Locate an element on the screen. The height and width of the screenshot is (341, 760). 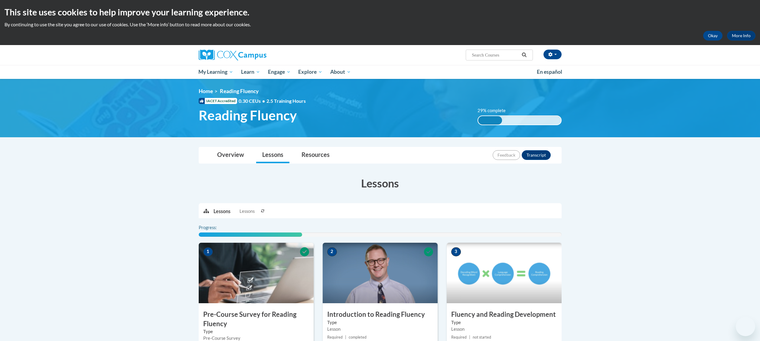
a: Home is located at coordinates (206, 91).